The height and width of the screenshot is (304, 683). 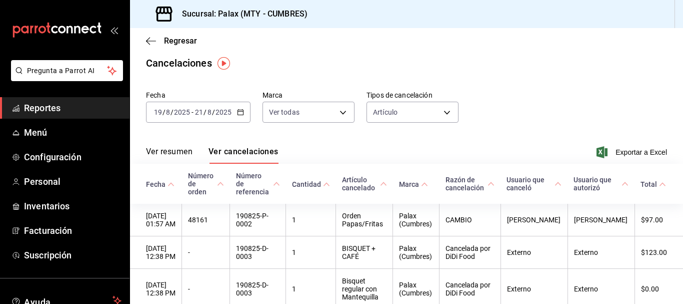 I want to click on img: Tooltip marker, so click(x=224, y=63).